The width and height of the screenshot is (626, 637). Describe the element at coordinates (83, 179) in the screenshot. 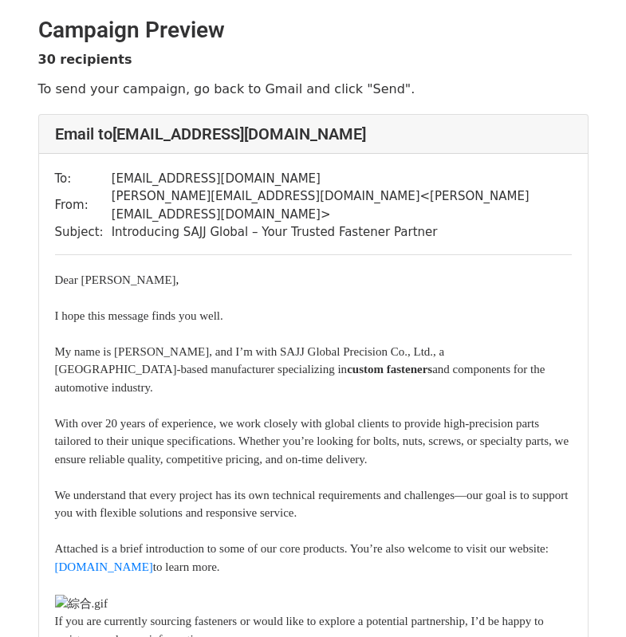

I see `td: To:` at that location.